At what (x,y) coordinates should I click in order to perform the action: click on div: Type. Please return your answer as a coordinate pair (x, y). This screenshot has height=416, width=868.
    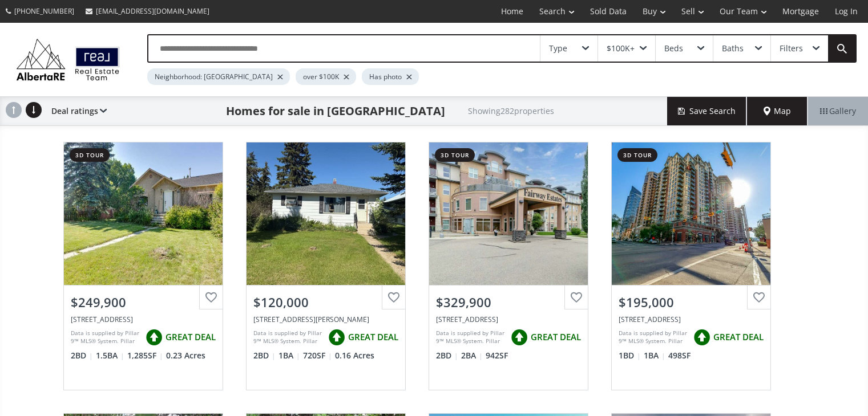
    Looking at the image, I should click on (558, 48).